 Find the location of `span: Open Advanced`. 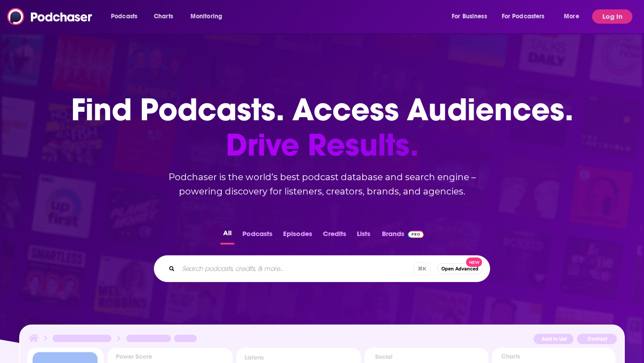

span: Open Advanced is located at coordinates (460, 268).